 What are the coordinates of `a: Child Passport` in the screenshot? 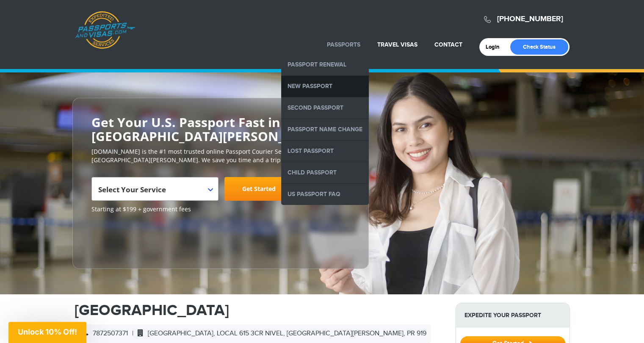 It's located at (324, 172).